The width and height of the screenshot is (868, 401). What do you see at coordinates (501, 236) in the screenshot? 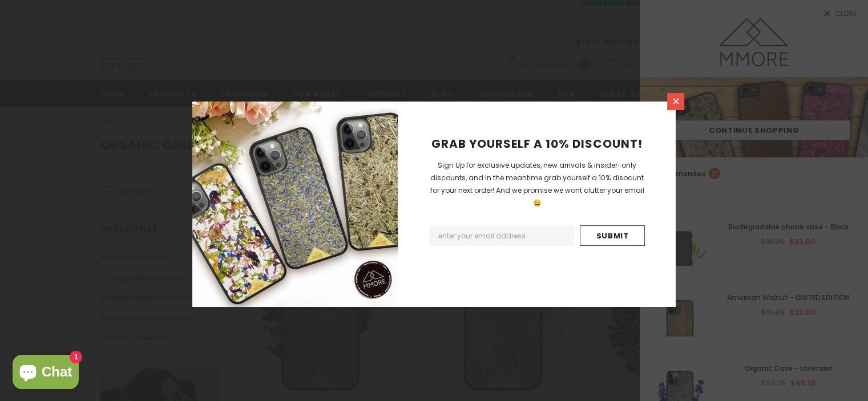
I see `input: Email Address` at bounding box center [501, 236].